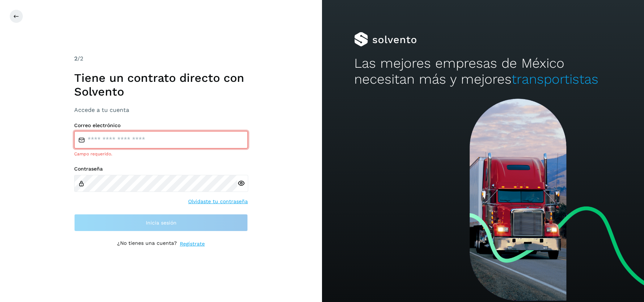 This screenshot has width=644, height=302. What do you see at coordinates (147, 244) in the screenshot?
I see `p: ¿No tienes una cuenta?` at bounding box center [147, 244].